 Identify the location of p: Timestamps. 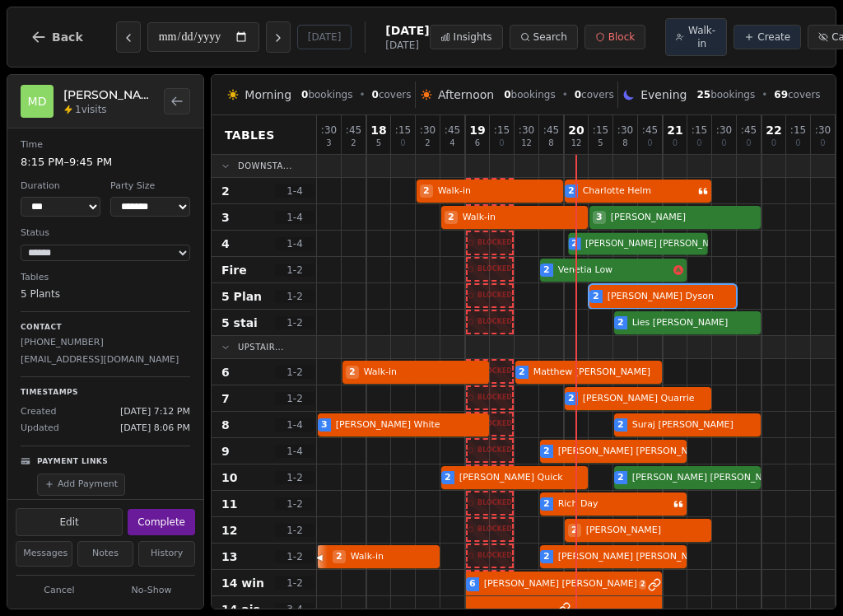
(106, 392).